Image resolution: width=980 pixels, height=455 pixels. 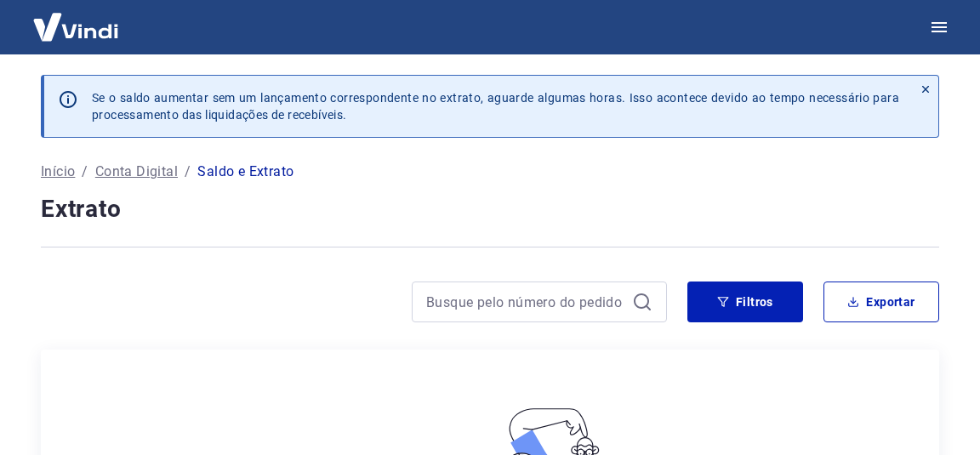 I want to click on p: Início, so click(x=58, y=172).